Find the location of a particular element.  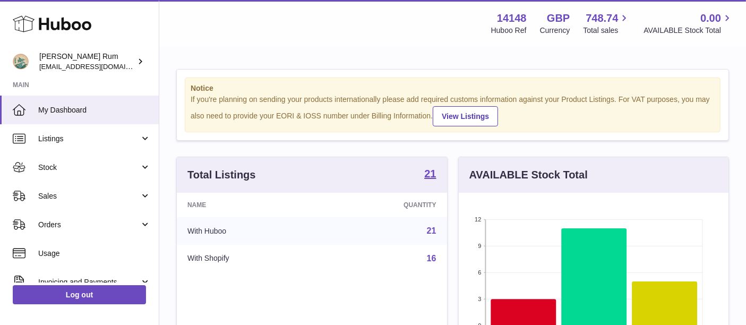

strong: GBP is located at coordinates (558, 18).